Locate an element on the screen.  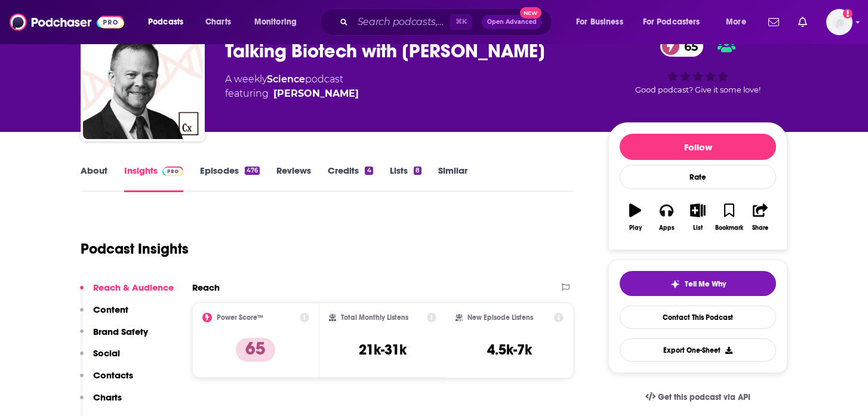
h3: 21k-31k is located at coordinates (382, 350).